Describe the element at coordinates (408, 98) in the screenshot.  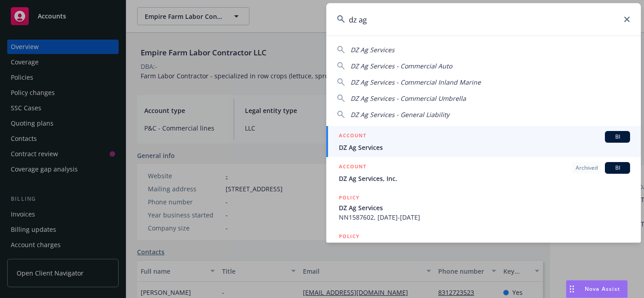
I see `span: DZ Ag Services - Commercial Umbrella` at that location.